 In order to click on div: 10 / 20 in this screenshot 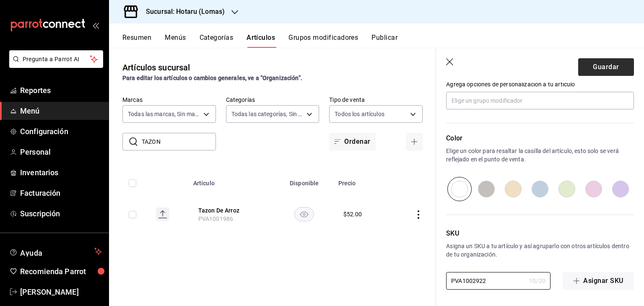, I will do `click(537, 281)`.